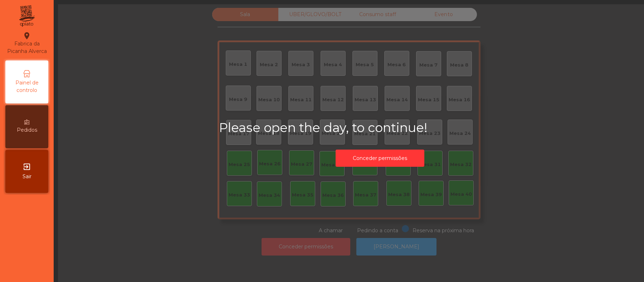  I want to click on div: Fabrica da Picanha Alverca, so click(27, 43).